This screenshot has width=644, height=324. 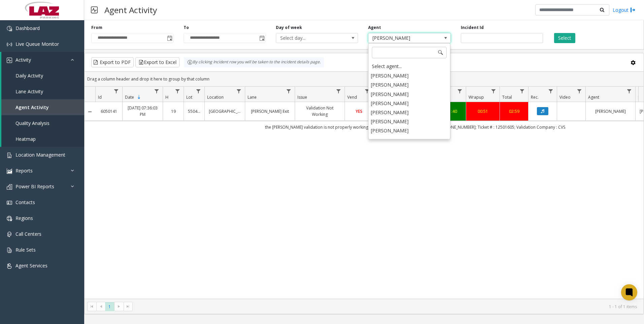 What do you see at coordinates (43, 138) in the screenshot?
I see `a: Heatmap` at bounding box center [43, 138].